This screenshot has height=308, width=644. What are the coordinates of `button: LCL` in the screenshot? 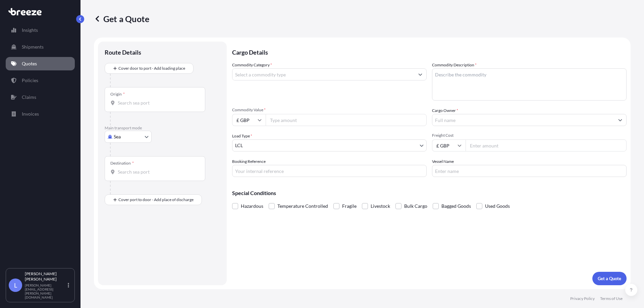 It's located at (329, 145).